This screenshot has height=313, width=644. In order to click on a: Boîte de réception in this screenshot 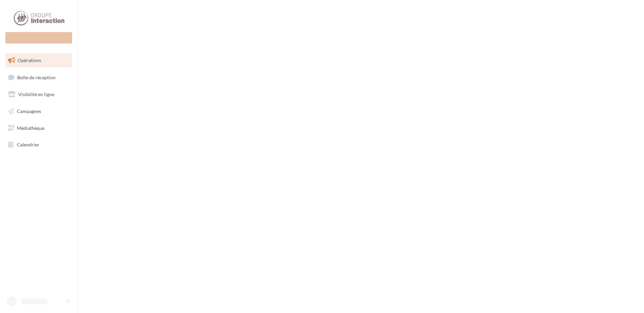, I will do `click(39, 77)`.